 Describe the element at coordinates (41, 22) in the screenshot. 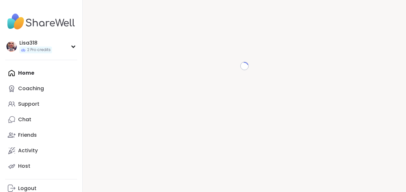

I see `img: ShareWell Nav Logo` at that location.